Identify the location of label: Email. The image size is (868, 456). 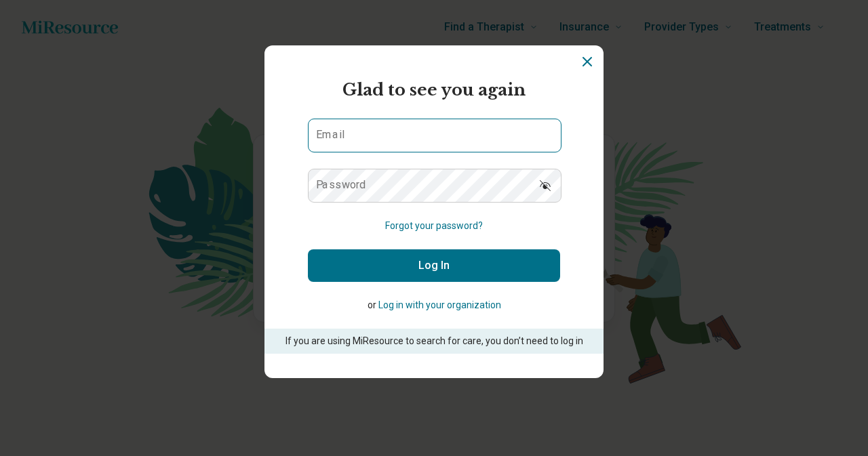
(330, 135).